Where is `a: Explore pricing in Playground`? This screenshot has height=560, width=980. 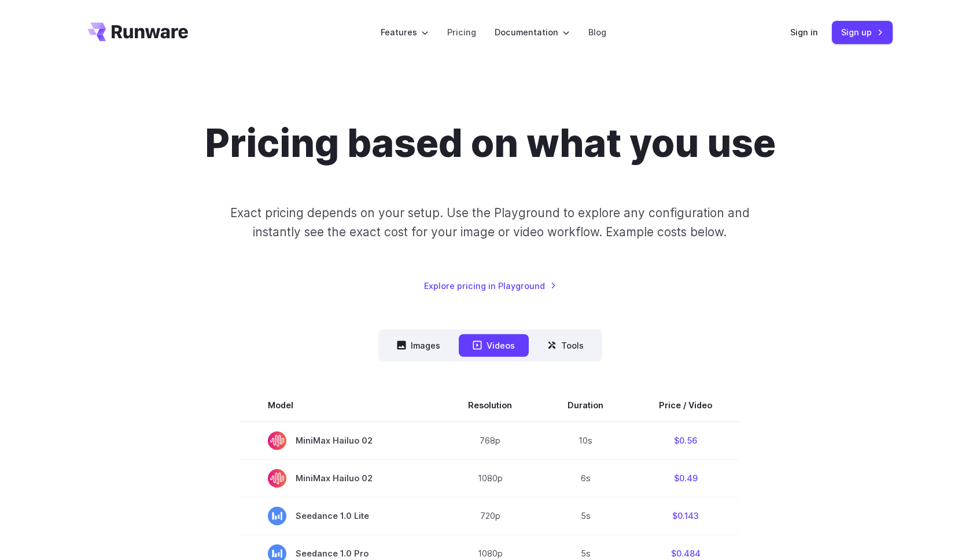
a: Explore pricing in Playground is located at coordinates (490, 286).